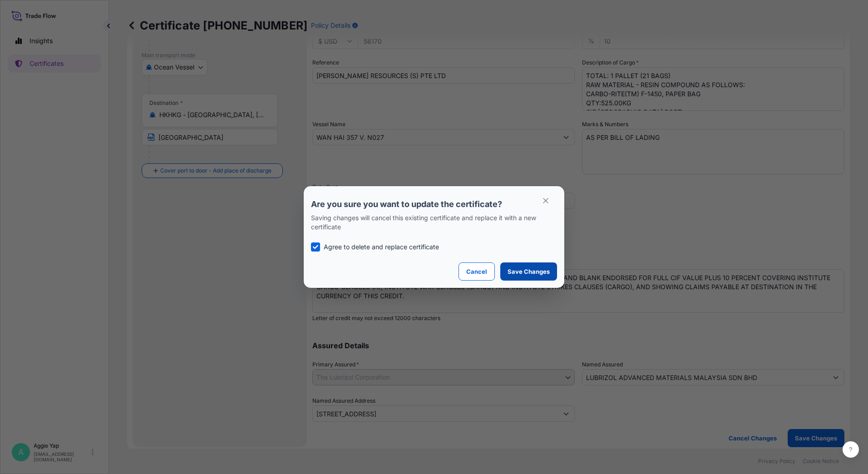 The height and width of the screenshot is (474, 868). Describe the element at coordinates (381, 247) in the screenshot. I see `p: Agree to delete and replace certificate` at that location.